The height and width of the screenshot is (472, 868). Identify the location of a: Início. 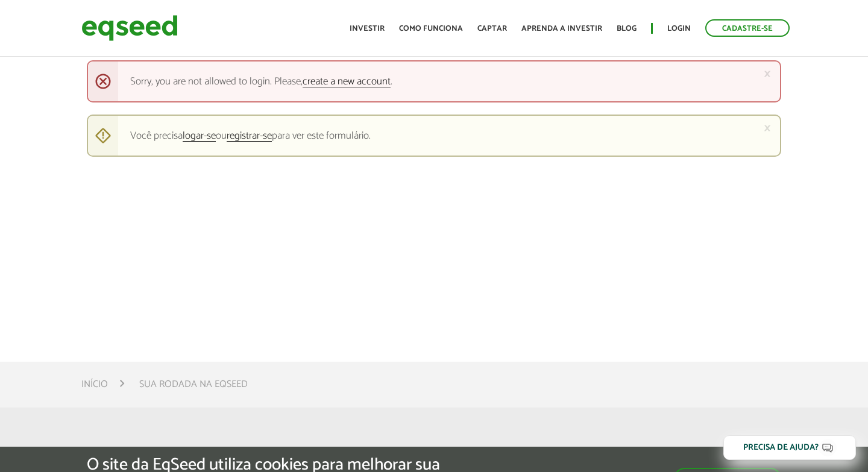
(95, 384).